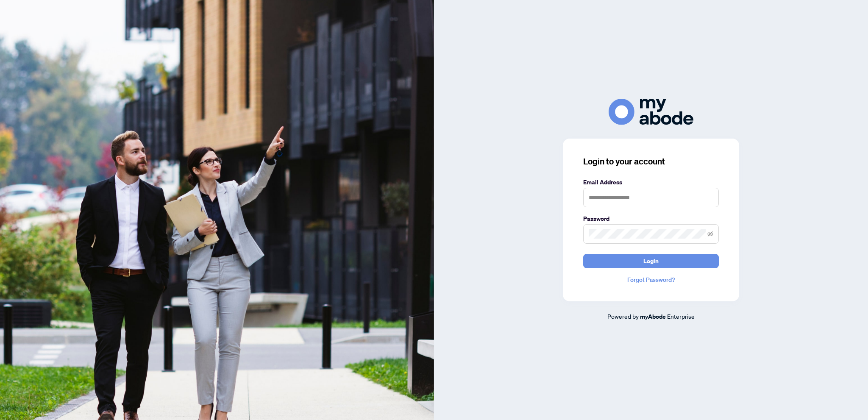 Image resolution: width=868 pixels, height=420 pixels. What do you see at coordinates (623, 317) in the screenshot?
I see `span: Powered by` at bounding box center [623, 317].